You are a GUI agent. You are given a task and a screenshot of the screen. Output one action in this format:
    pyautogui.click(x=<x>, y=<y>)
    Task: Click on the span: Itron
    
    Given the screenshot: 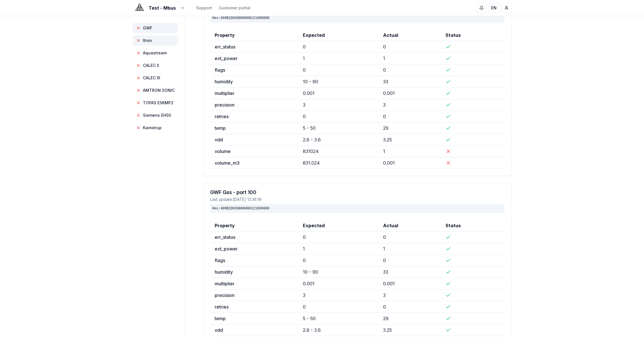 What is the action you would take?
    pyautogui.click(x=147, y=40)
    